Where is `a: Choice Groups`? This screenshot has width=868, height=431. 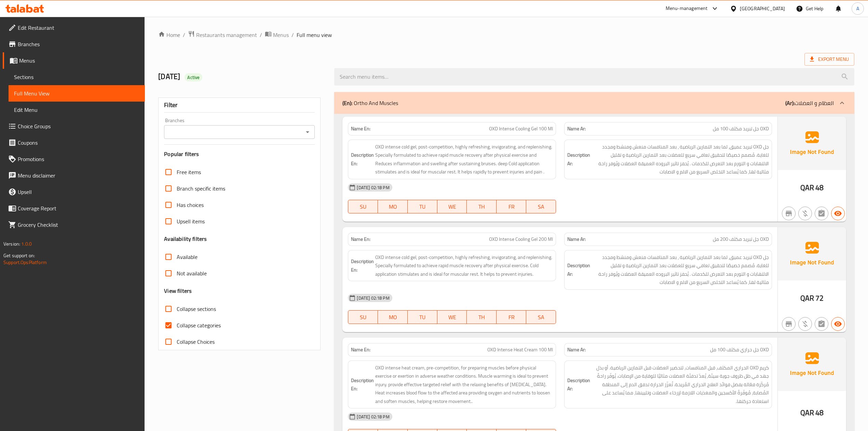 a: Choice Groups is located at coordinates (74, 126).